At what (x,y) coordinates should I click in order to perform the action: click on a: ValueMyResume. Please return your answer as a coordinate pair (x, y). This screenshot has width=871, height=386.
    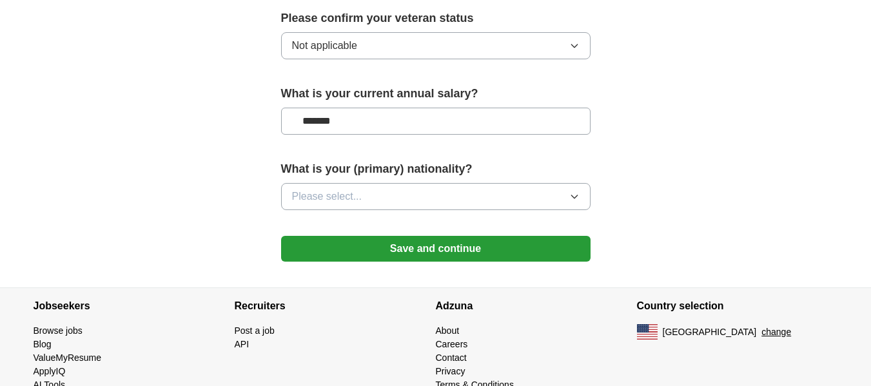
    Looking at the image, I should click on (68, 358).